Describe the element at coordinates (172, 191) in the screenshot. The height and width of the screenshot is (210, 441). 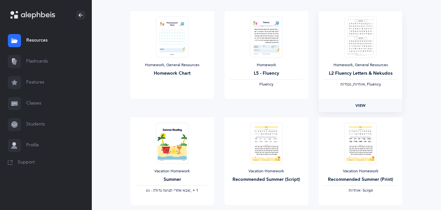
I see `div: ‪, + 1‬` at that location.